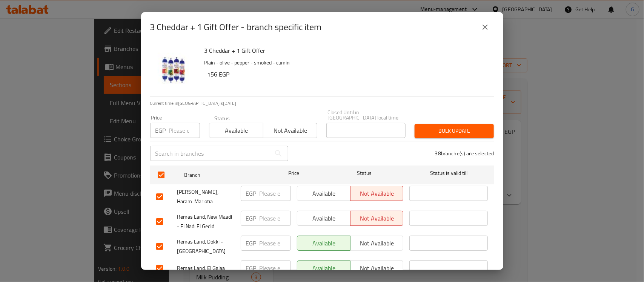 This screenshot has width=644, height=282. I want to click on h6: 3 Cheddar + 1 Gift Offer, so click(346, 51).